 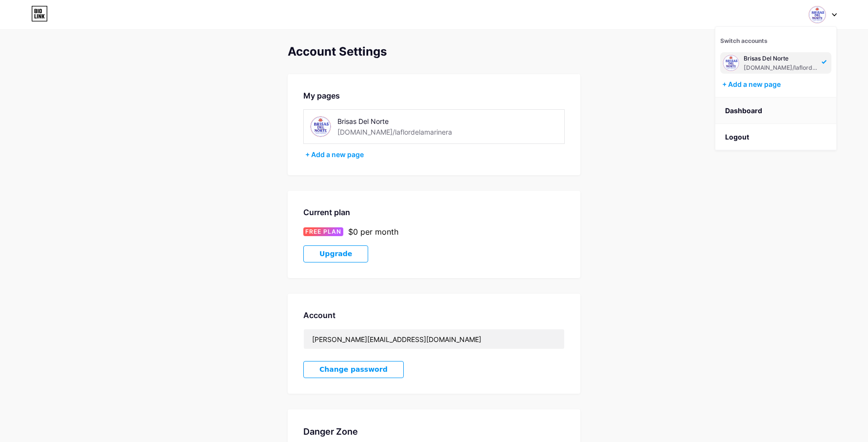 What do you see at coordinates (354, 369) in the screenshot?
I see `button: Change password` at bounding box center [354, 369].